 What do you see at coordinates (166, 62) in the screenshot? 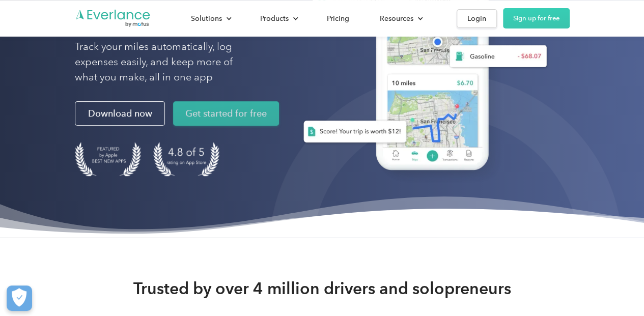
I see `p: Track your miles automatically, log expenses easily, and keep more of what you make, all in one app` at bounding box center [166, 62].